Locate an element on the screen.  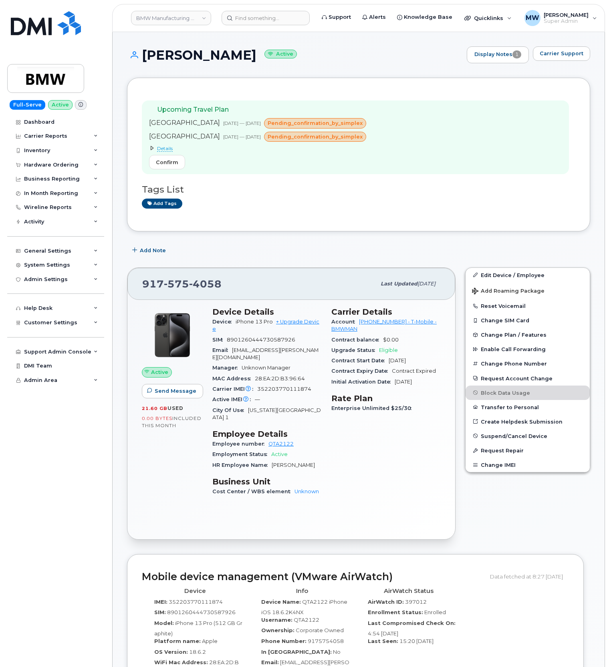
span: Details is located at coordinates (165, 149).